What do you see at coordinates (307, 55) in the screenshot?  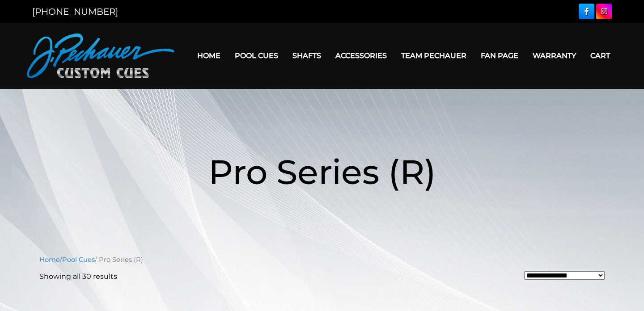 I see `a: Shafts` at bounding box center [307, 55].